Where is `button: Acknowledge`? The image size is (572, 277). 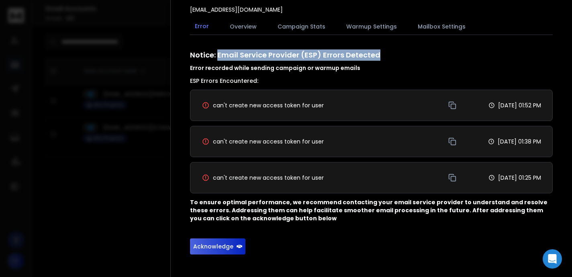
button: Acknowledge is located at coordinates (218, 246).